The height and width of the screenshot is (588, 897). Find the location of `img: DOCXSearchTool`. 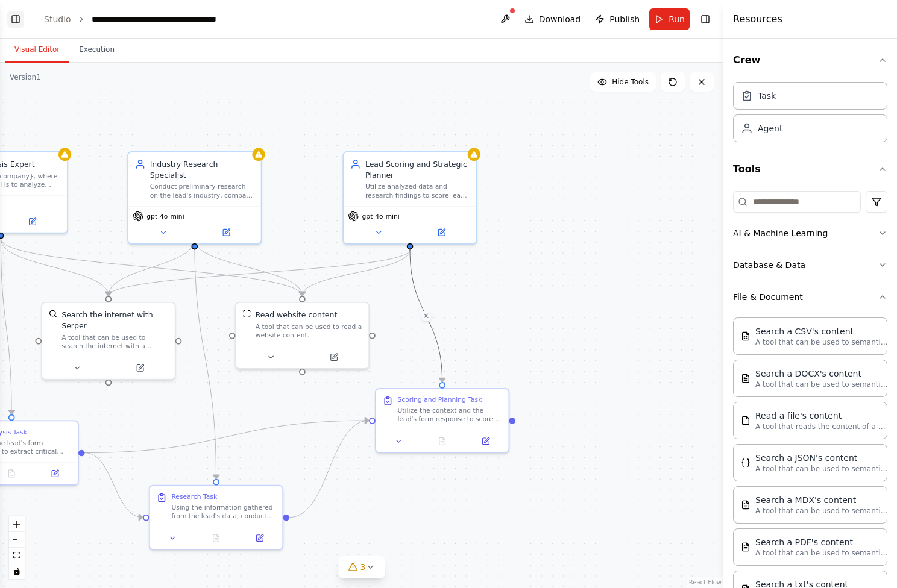

img: DOCXSearchTool is located at coordinates (745, 379).